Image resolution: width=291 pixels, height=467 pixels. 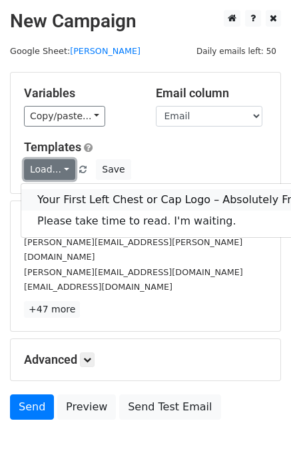 What do you see at coordinates (258, 435) in the screenshot?
I see `div: Chat Widget` at bounding box center [258, 435].